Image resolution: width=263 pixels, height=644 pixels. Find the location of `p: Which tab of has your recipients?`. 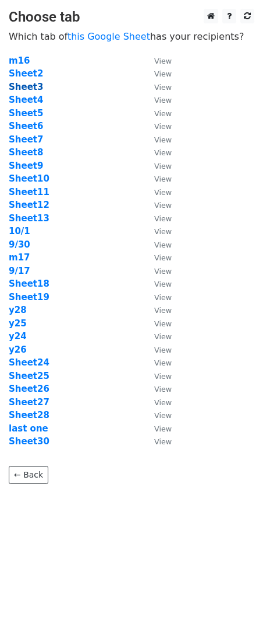

p: Which tab of has your recipients? is located at coordinates (132, 36).